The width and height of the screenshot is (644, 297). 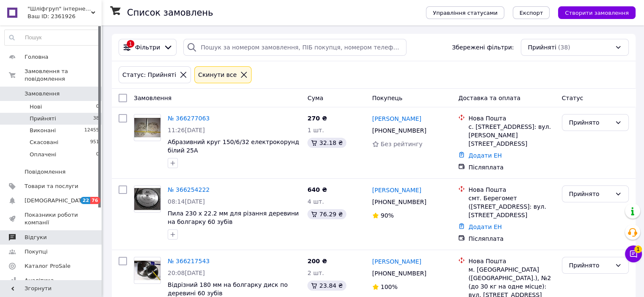 What do you see at coordinates (387, 216) in the screenshot?
I see `span: 90%` at bounding box center [387, 216].